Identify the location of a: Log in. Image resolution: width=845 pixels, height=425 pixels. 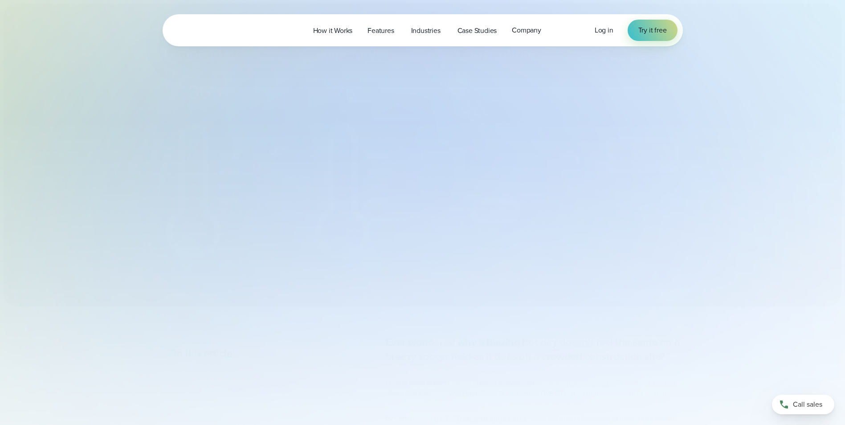
(604, 30).